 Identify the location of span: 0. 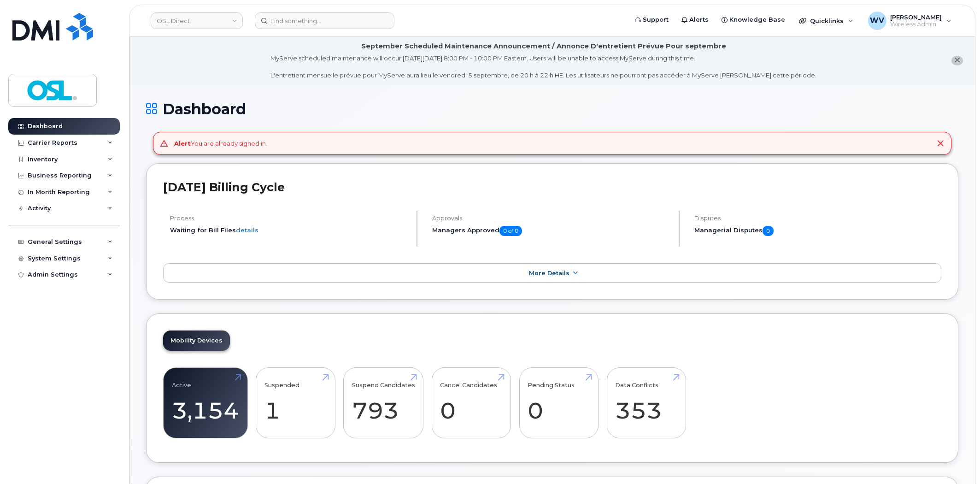
(768, 231).